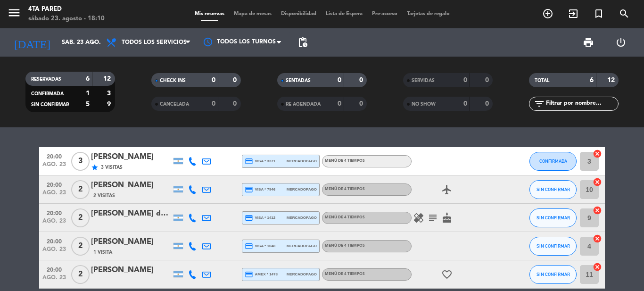  What do you see at coordinates (103, 252) in the screenshot?
I see `span: 1 Visita` at bounding box center [103, 252].